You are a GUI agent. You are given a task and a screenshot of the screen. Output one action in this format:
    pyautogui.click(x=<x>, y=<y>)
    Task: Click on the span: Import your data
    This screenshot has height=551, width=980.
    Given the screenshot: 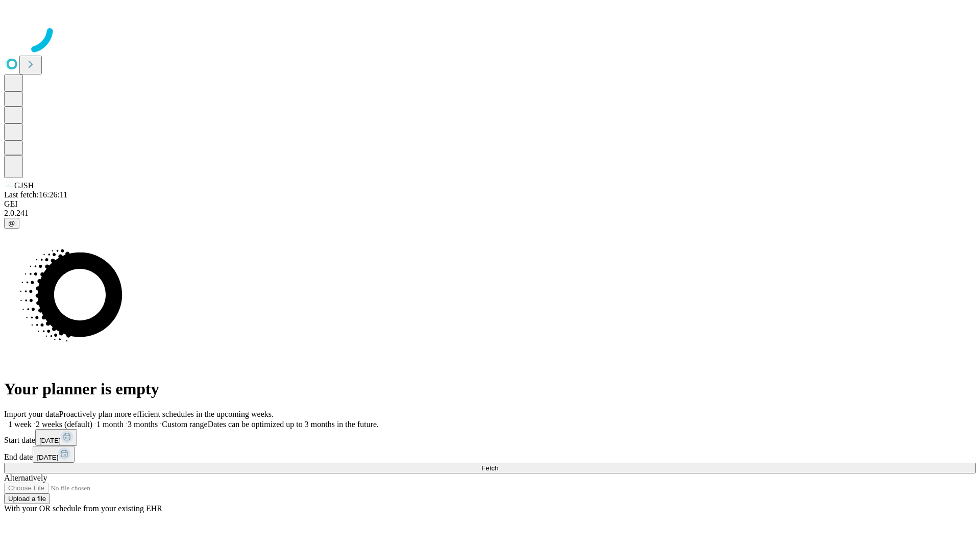 What is the action you would take?
    pyautogui.click(x=32, y=414)
    